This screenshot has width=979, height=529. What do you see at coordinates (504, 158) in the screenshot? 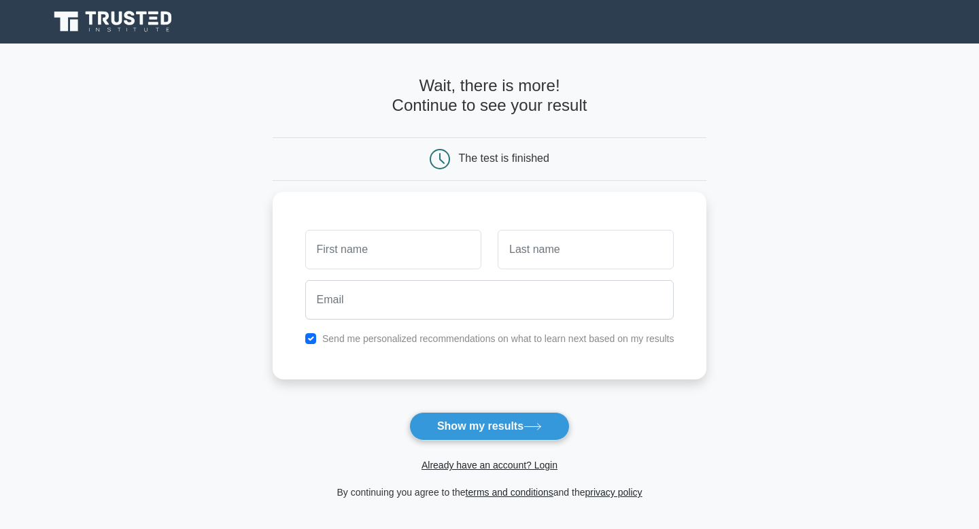
I see `div: The test is finished` at bounding box center [504, 158].